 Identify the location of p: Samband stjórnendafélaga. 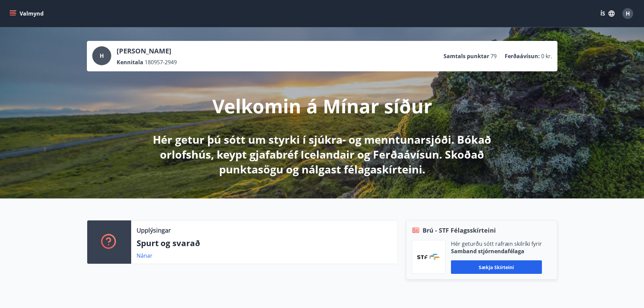
(496, 251).